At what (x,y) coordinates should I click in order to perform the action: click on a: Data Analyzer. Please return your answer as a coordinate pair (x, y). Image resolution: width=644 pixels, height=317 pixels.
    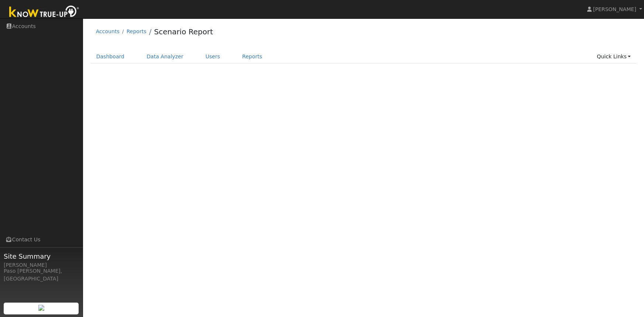
    Looking at the image, I should click on (165, 57).